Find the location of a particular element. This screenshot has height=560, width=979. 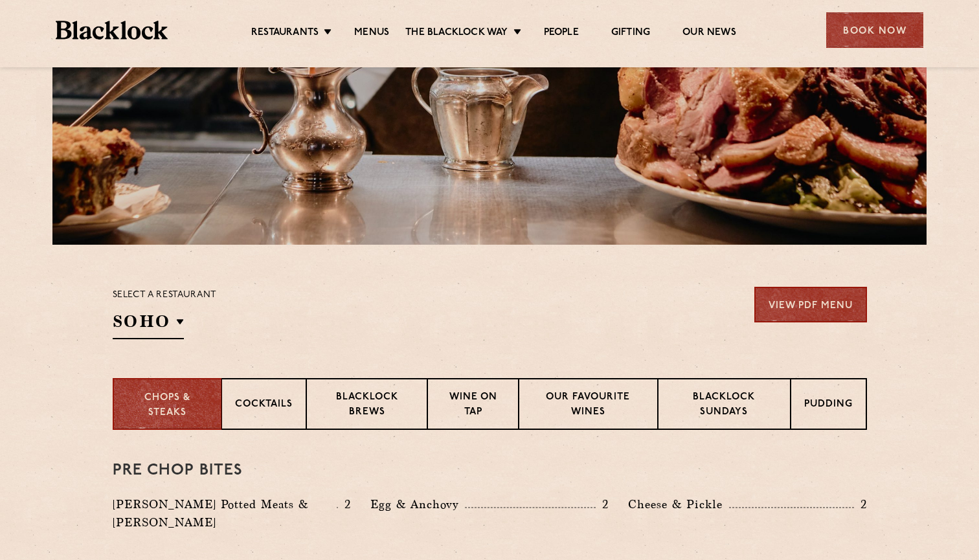

a: Our News is located at coordinates (709, 33).